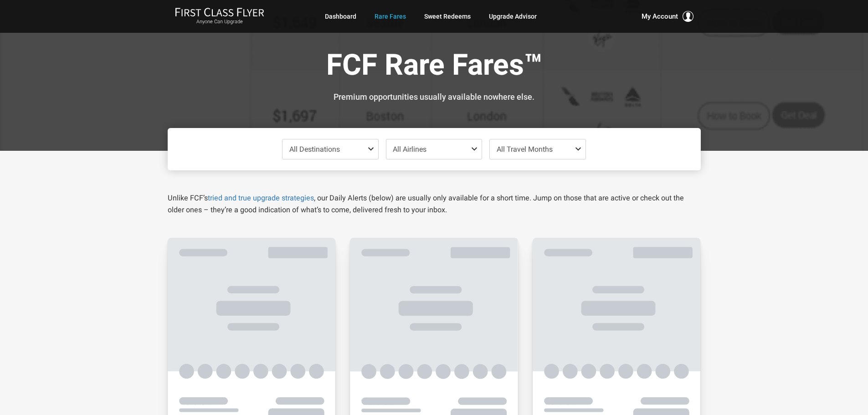 The height and width of the screenshot is (415, 868). I want to click on span: My Account, so click(660, 16).